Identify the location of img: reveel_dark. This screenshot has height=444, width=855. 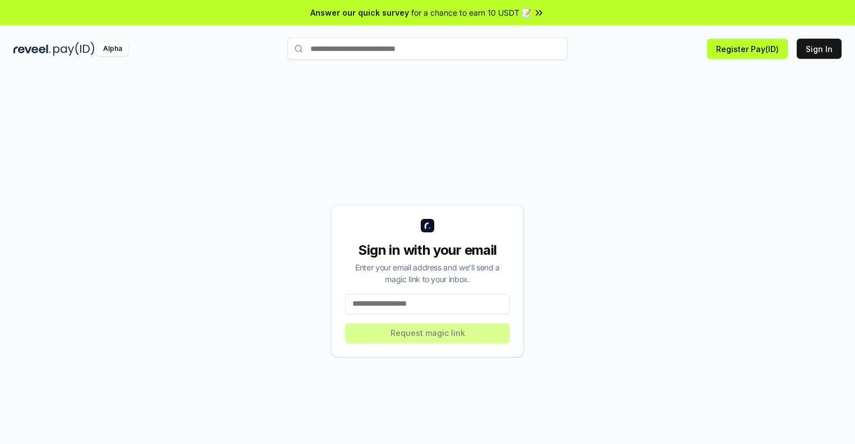
(32, 49).